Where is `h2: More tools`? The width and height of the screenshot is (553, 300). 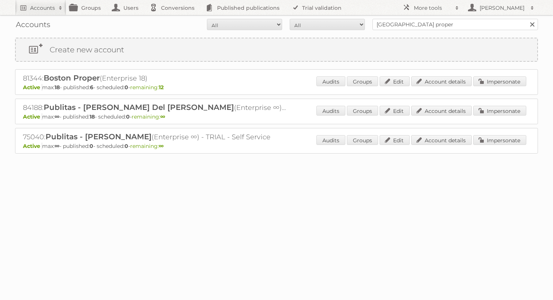 h2: More tools is located at coordinates (433, 8).